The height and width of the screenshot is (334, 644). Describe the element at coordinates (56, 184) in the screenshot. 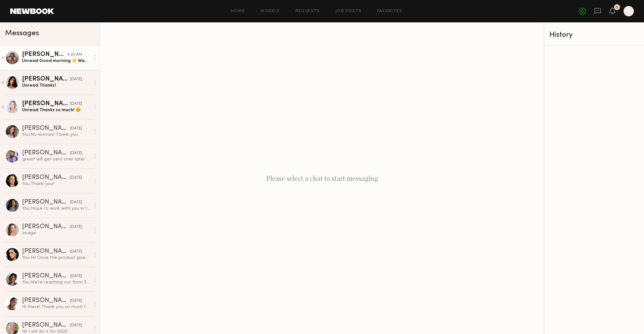

I see `div: You: Thank you!!` at that location.